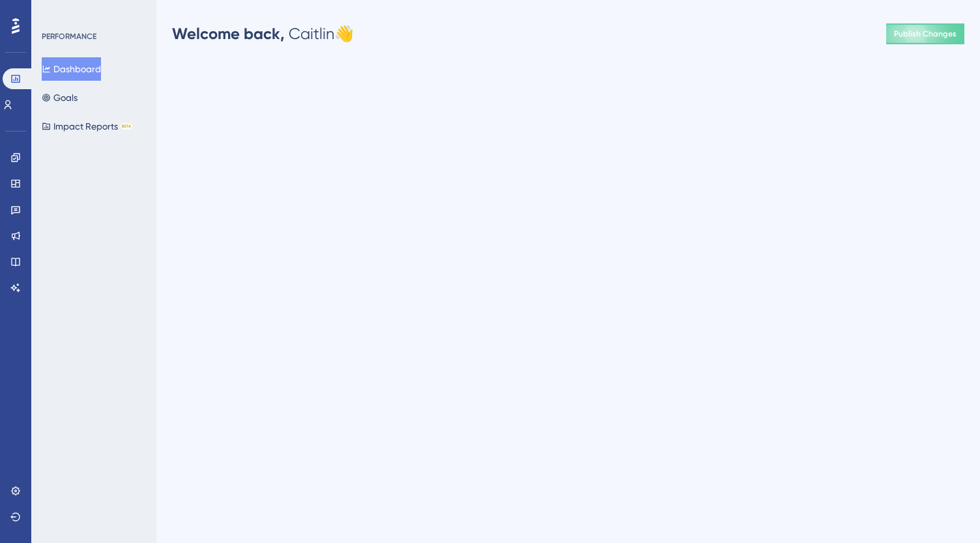 The width and height of the screenshot is (980, 543). I want to click on div: BETA, so click(126, 126).